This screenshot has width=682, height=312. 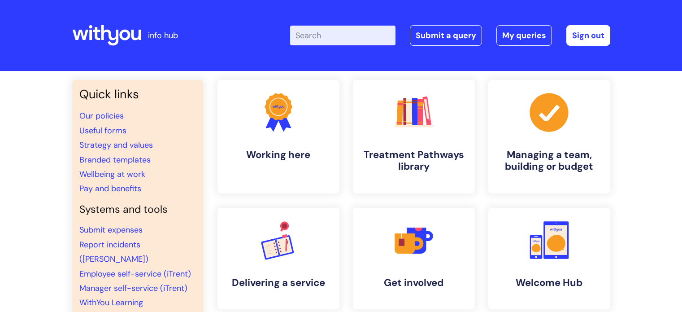 What do you see at coordinates (115, 160) in the screenshot?
I see `a: Branded templates` at bounding box center [115, 160].